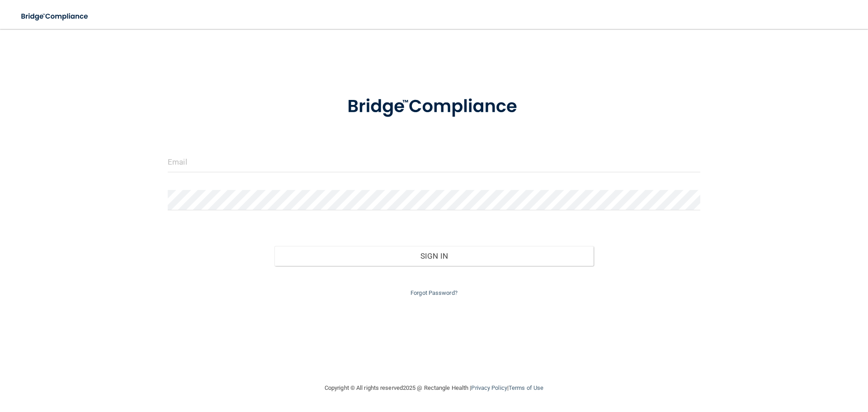 The height and width of the screenshot is (412, 868). What do you see at coordinates (525, 388) in the screenshot?
I see `a: Terms of Use` at bounding box center [525, 388].